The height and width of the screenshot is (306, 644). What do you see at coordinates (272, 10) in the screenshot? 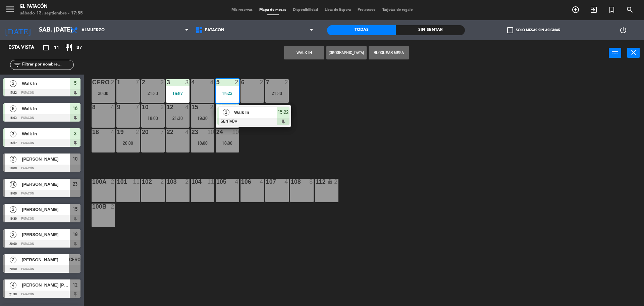
I see `span: Mapa de mesas` at bounding box center [272, 10].